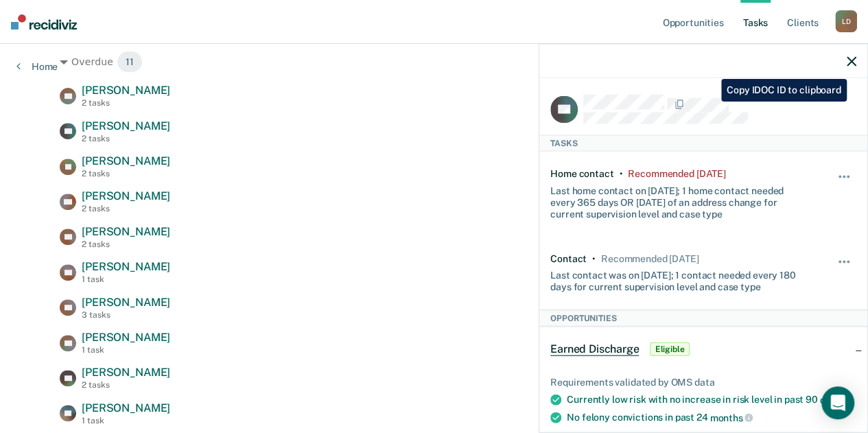 This screenshot has width=868, height=433. Describe the element at coordinates (130, 61) in the screenshot. I see `span: 11` at that location.